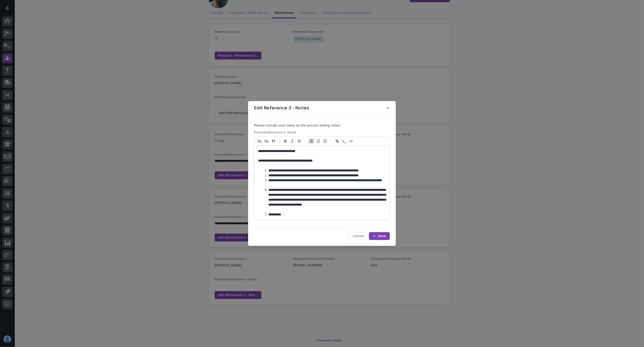 The height and width of the screenshot is (347, 644). What do you see at coordinates (358, 236) in the screenshot?
I see `button: Cancel` at bounding box center [358, 236].